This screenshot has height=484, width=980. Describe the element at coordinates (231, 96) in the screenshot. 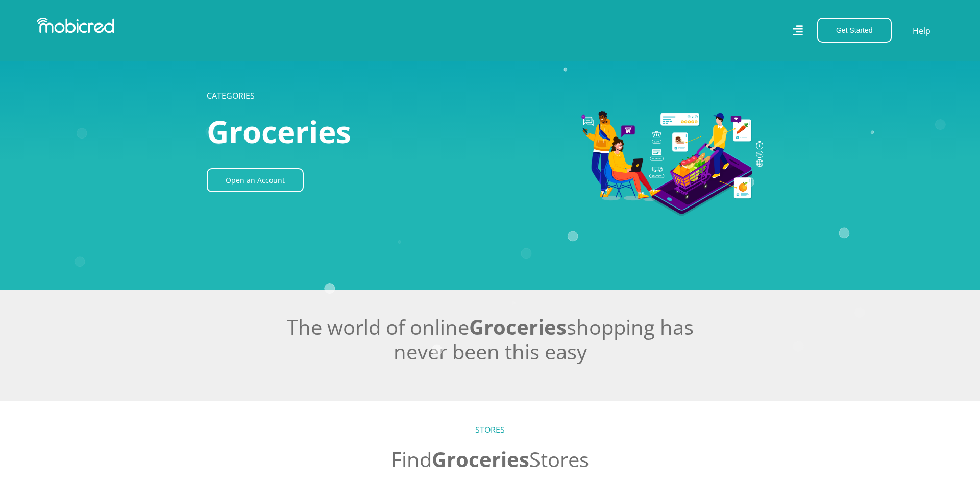

I see `a: CATEGORIES` at that location.